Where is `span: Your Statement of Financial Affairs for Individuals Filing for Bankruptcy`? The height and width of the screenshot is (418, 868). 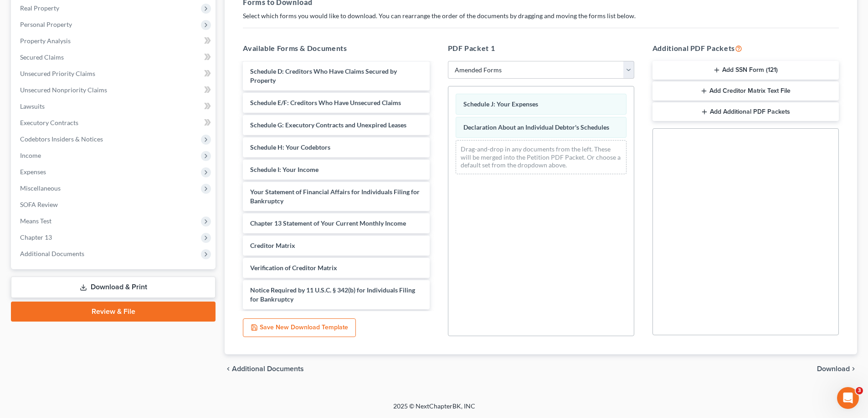 span: Your Statement of Financial Affairs for Individuals Filing for Bankruptcy is located at coordinates (335, 196).